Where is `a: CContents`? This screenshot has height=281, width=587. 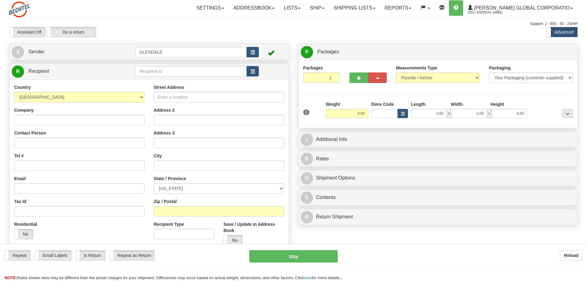
a: CContents is located at coordinates (438, 197).